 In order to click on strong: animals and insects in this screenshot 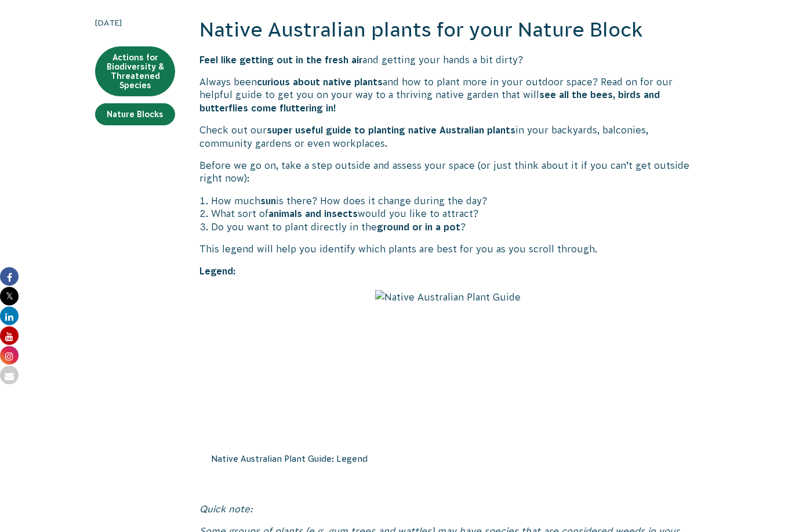, I will do `click(313, 214)`.